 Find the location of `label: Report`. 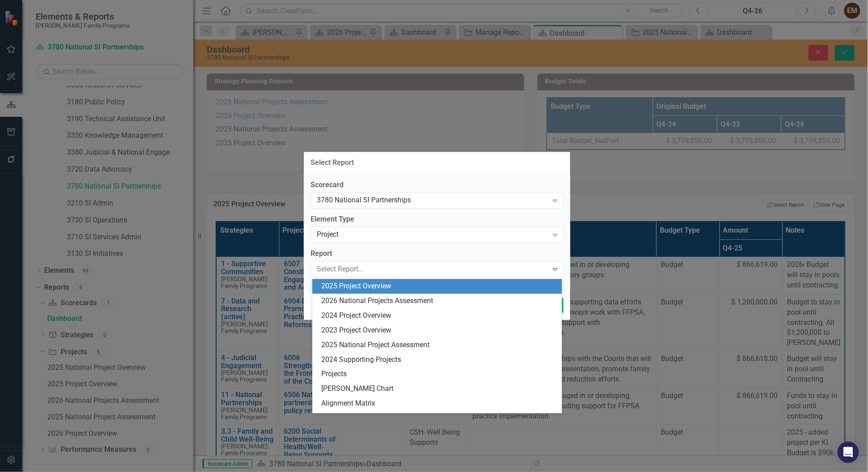

label: Report is located at coordinates (437, 253).